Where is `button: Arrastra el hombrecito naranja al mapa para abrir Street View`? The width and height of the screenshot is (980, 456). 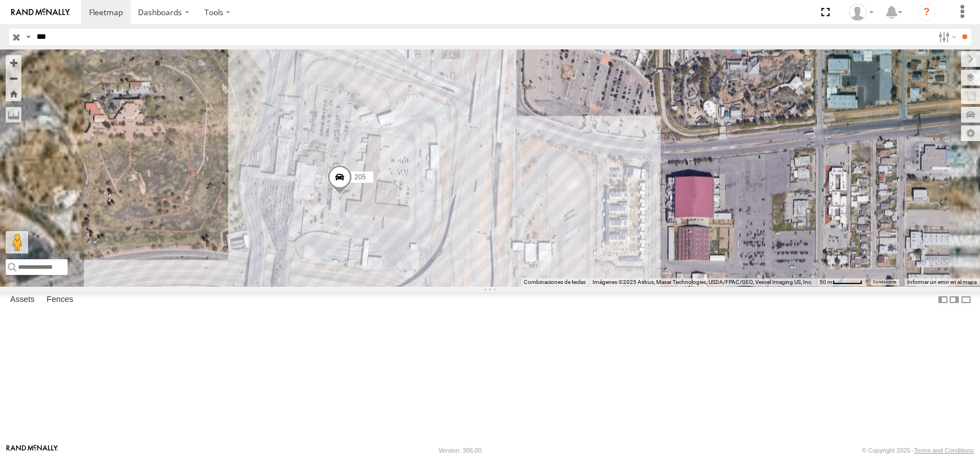 button: Arrastra el hombrecito naranja al mapa para abrir Street View is located at coordinates (17, 242).